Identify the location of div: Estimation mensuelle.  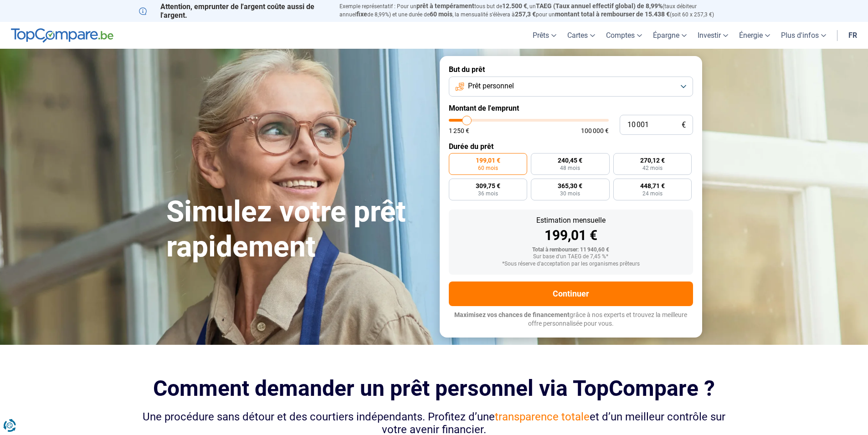
(571, 221).